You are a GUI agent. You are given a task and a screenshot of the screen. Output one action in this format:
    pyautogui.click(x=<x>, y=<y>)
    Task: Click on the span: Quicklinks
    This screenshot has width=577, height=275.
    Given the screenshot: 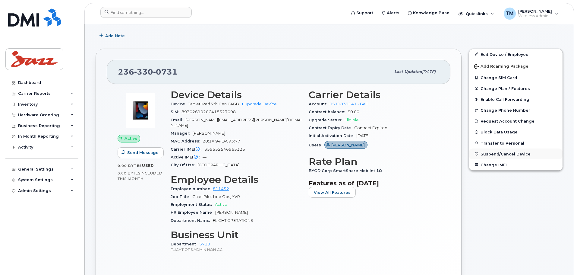 What is the action you would take?
    pyautogui.click(x=476, y=14)
    